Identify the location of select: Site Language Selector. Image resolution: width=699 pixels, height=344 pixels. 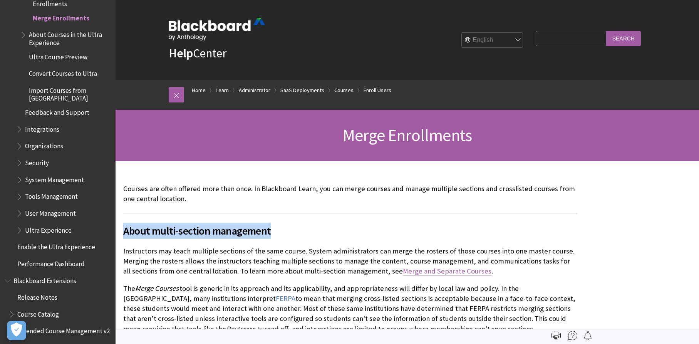
(493, 40).